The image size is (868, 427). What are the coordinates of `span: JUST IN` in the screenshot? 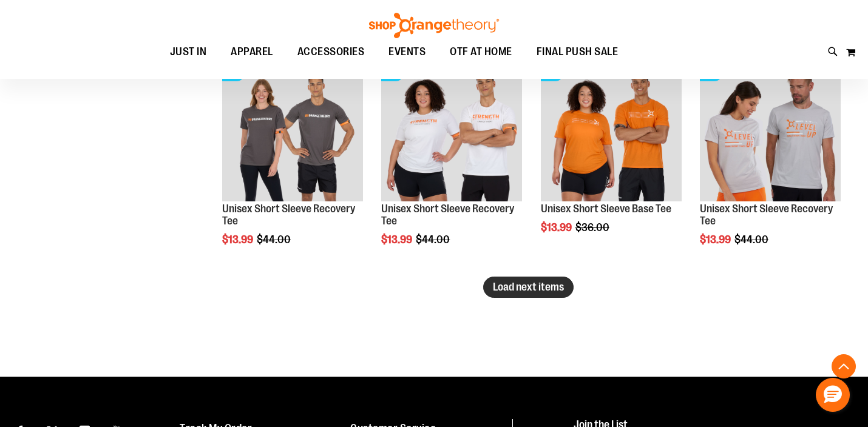 It's located at (188, 51).